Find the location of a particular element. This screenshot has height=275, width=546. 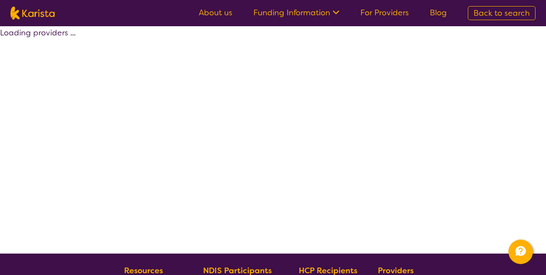

span: Back to search is located at coordinates (501, 13).